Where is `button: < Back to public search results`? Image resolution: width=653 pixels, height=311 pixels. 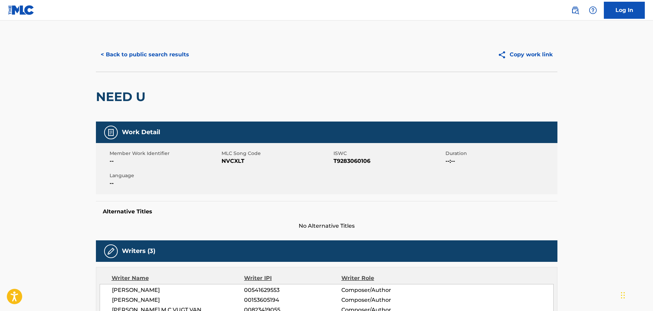 button: < Back to public search results is located at coordinates (145, 55).